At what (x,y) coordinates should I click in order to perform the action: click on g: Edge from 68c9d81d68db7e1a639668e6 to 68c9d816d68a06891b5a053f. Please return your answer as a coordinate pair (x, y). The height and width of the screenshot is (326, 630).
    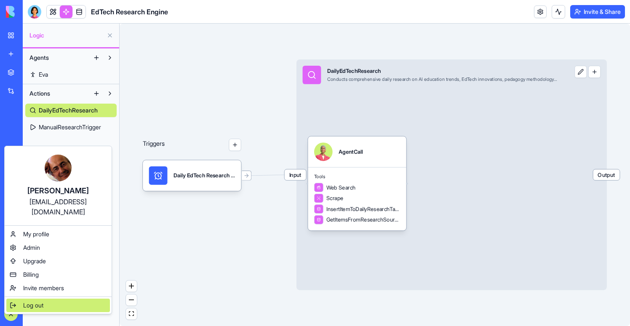
    Looking at the image, I should click on (269, 175).